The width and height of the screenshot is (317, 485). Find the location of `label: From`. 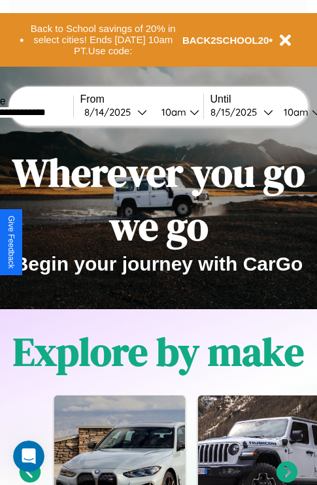

label: From is located at coordinates (142, 99).